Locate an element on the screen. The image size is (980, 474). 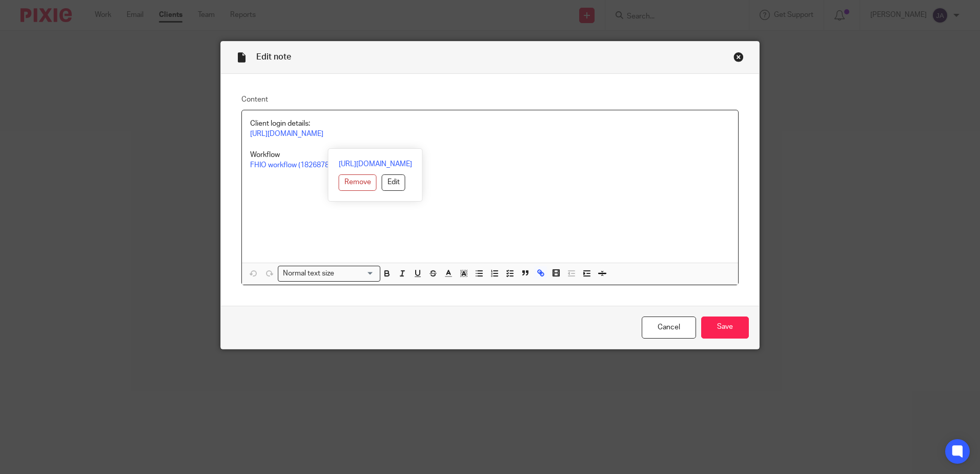
span: Normal text size is located at coordinates (308, 273).